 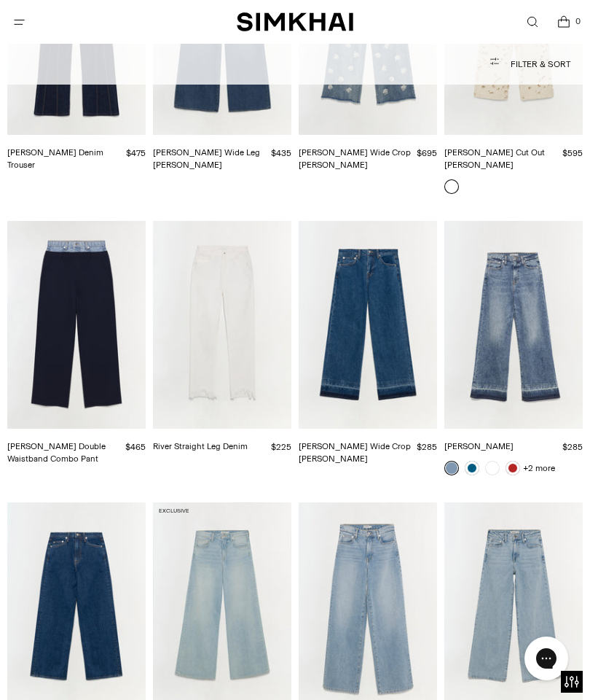 I want to click on img: Ophelia Double Waistband Combo Pant, so click(x=77, y=324).